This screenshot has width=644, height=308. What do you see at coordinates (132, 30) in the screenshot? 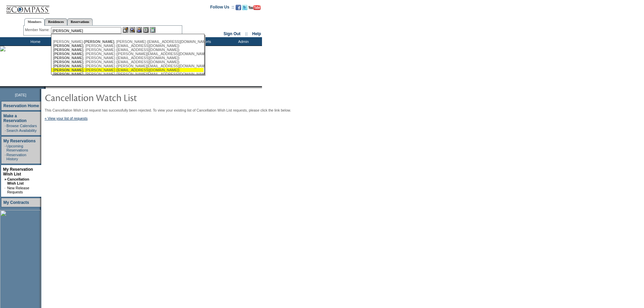
I see `img: View` at bounding box center [132, 30].